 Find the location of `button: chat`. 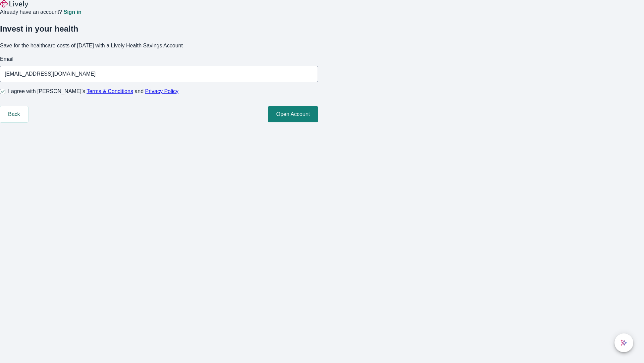

button: chat is located at coordinates (624, 343).